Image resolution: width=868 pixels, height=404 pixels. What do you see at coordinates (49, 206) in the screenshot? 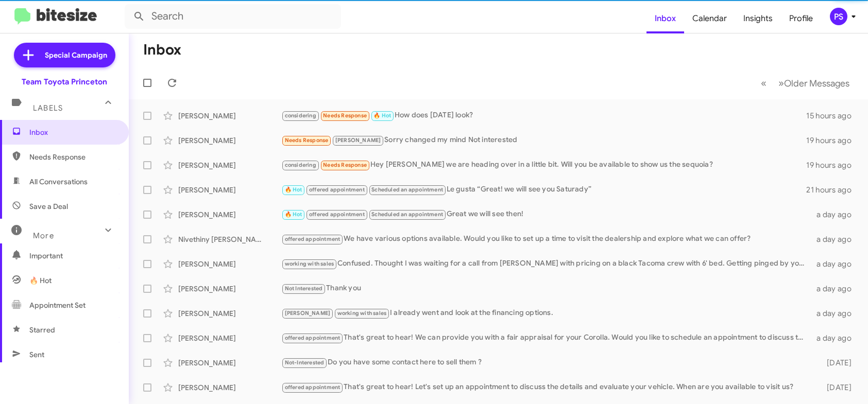
I see `span: Save a Deal` at bounding box center [49, 206].